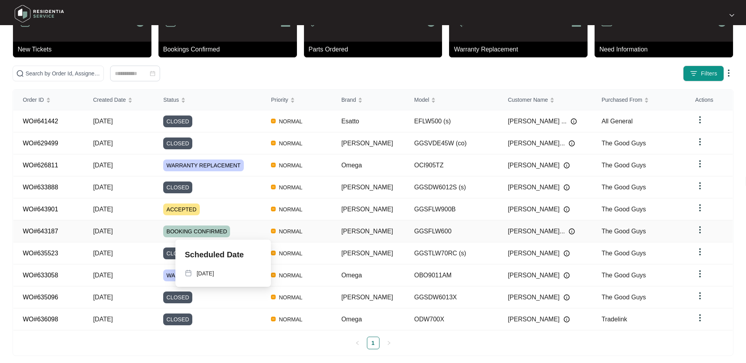 This screenshot has height=363, width=746. What do you see at coordinates (48, 100) in the screenshot?
I see `th: Order ID` at bounding box center [48, 100].